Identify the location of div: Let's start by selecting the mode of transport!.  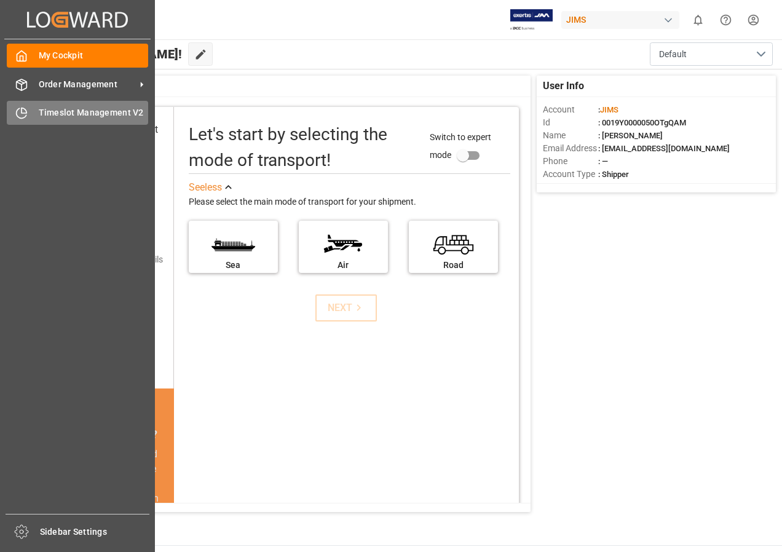
(303, 148).